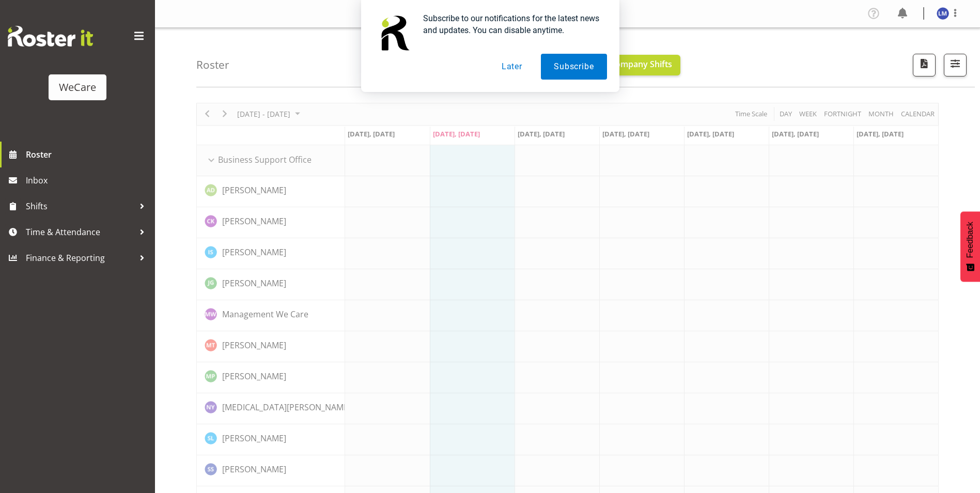  What do you see at coordinates (80, 206) in the screenshot?
I see `span: Shifts` at bounding box center [80, 206].